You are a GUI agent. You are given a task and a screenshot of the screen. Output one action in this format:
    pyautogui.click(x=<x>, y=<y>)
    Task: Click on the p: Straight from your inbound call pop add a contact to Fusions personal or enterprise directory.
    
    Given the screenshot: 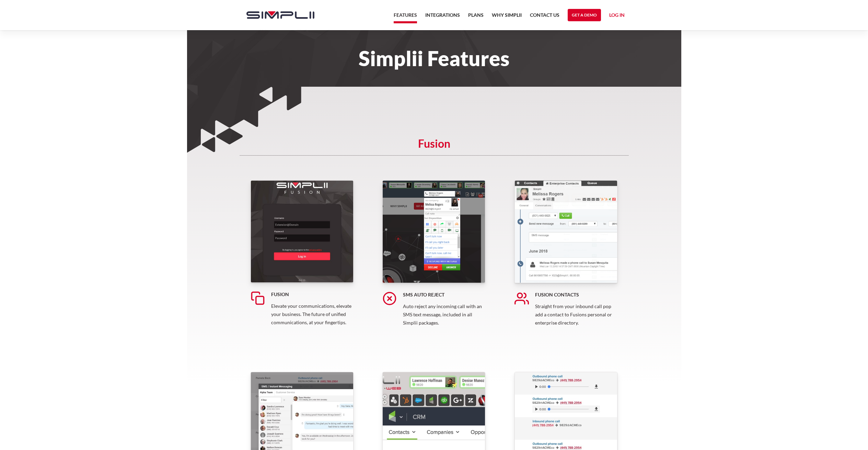 What is the action you would take?
    pyautogui.click(x=576, y=315)
    